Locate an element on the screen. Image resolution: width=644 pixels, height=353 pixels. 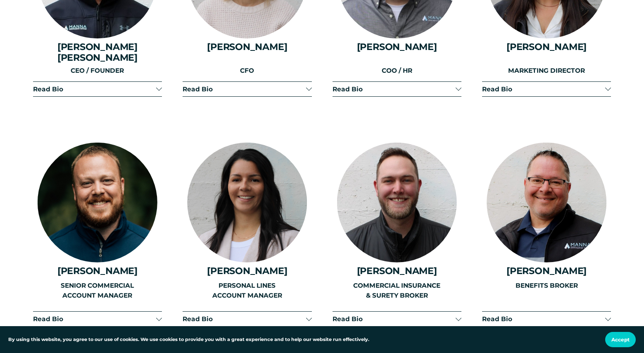
p: SENIOR COMMERCIAL ACCOUNT MANAGER is located at coordinates (98, 290).